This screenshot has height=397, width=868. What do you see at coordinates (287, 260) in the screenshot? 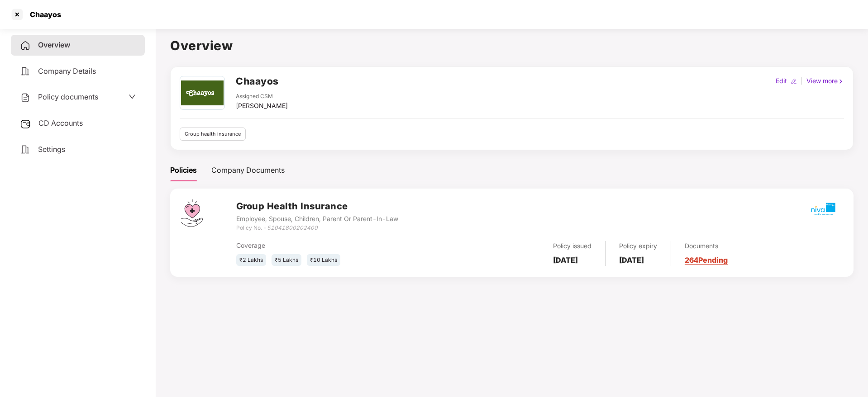
I see `div: ₹5 Lakhs` at bounding box center [287, 260].